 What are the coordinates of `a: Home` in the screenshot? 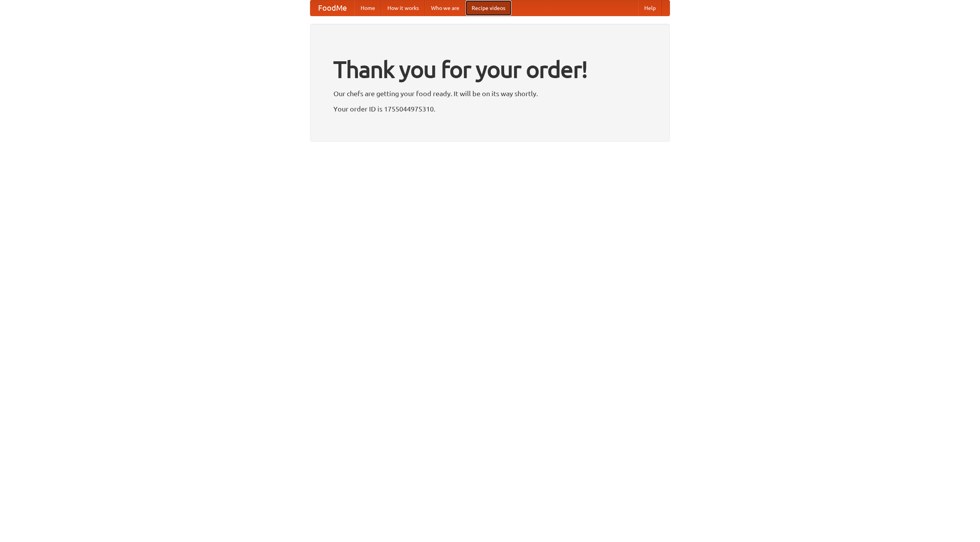 It's located at (368, 8).